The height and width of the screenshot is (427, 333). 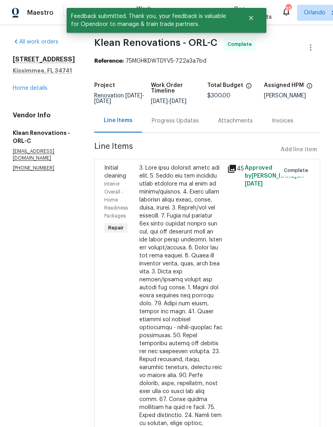 What do you see at coordinates (225, 85) in the screenshot?
I see `h5: Total Budget` at bounding box center [225, 85].